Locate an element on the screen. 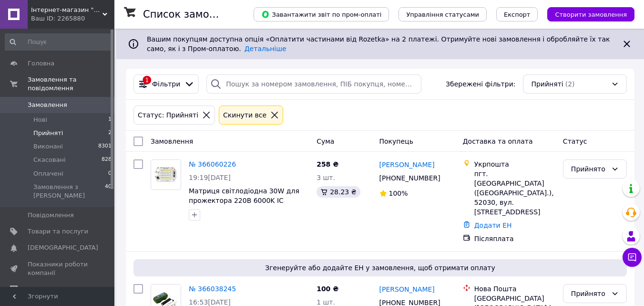 Image resolution: width=644 pixels, height=306 pixels. span: Інтернет-магазин "ELECTRONICS" is located at coordinates (66, 10).